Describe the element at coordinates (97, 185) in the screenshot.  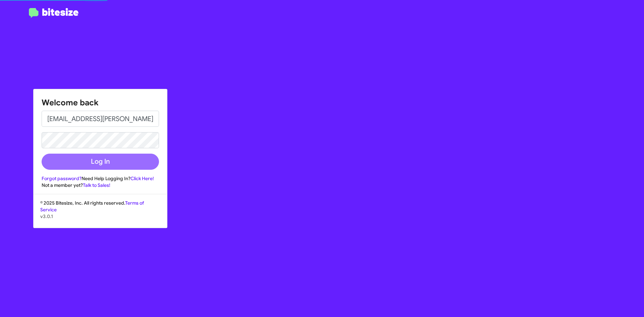
I see `a: Talk to Sales!` at that location.